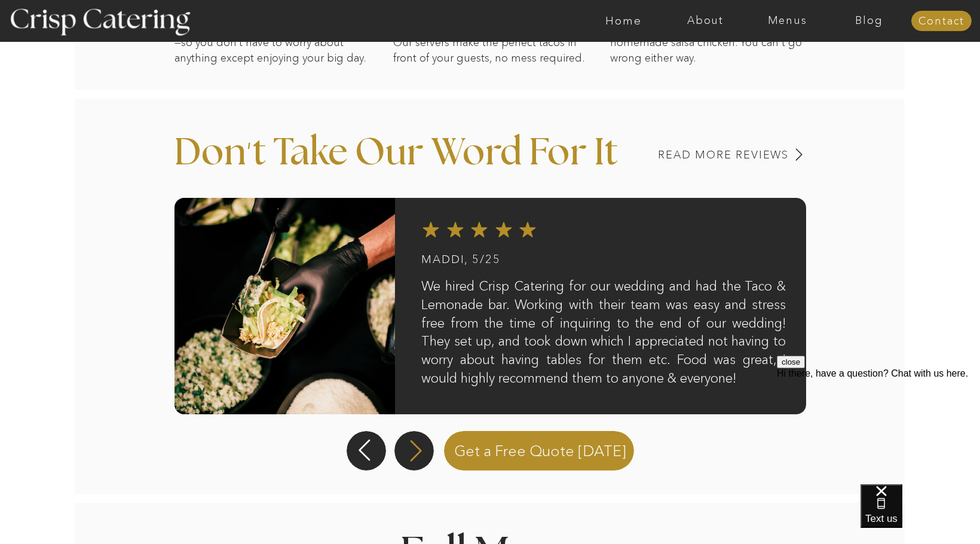 The height and width of the screenshot is (544, 980). What do you see at coordinates (411, 162) in the screenshot?
I see `p: Don t Take Our Word For It` at bounding box center [411, 162].